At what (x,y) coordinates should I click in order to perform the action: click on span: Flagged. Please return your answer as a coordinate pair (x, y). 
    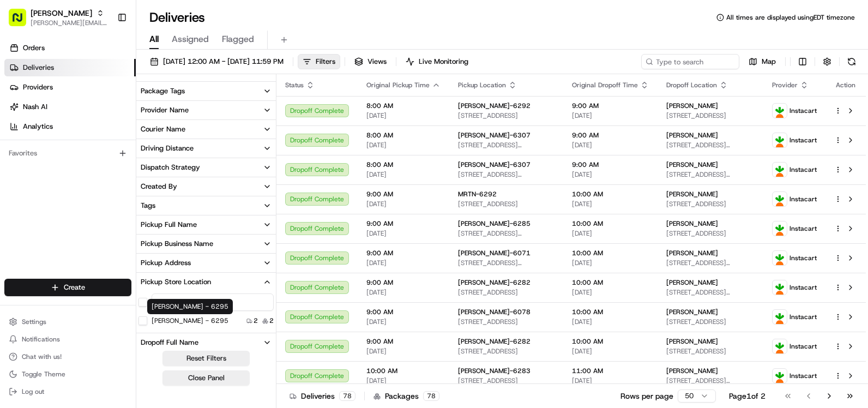
    Looking at the image, I should click on (238, 39).